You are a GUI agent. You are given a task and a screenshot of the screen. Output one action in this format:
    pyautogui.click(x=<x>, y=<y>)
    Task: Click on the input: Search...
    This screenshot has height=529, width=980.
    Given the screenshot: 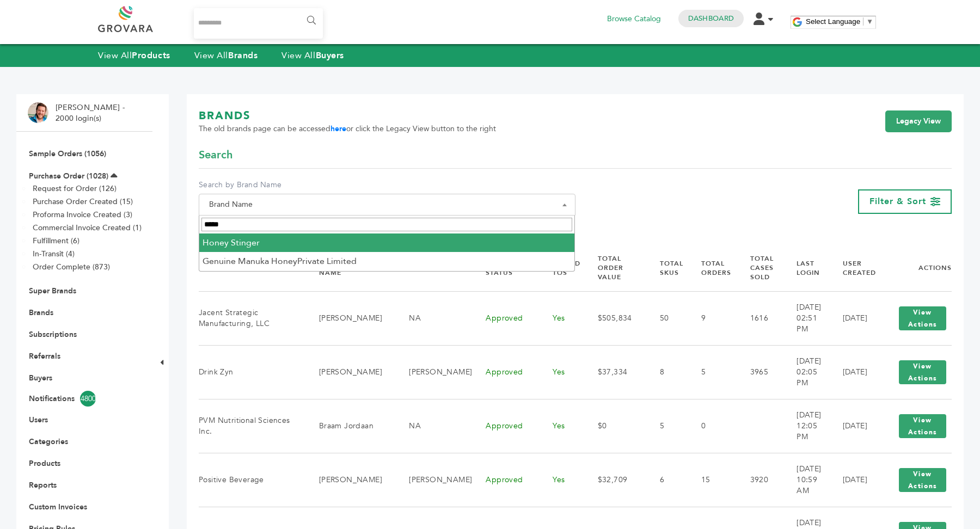 What is the action you would take?
    pyautogui.click(x=258, y=23)
    